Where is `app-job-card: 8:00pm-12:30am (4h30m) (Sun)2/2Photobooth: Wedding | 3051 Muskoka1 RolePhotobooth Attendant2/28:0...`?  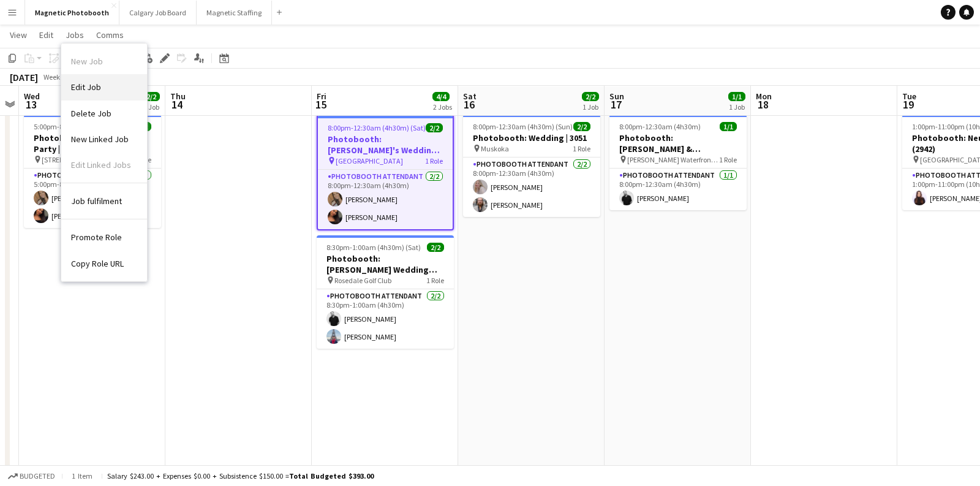
app-job-card: 8:00pm-12:30am (4h30m) (Sun)2/2Photobooth: Wedding | 3051 Muskoka1 RolePhotobooth Attendant2/28:0... is located at coordinates (532, 165).